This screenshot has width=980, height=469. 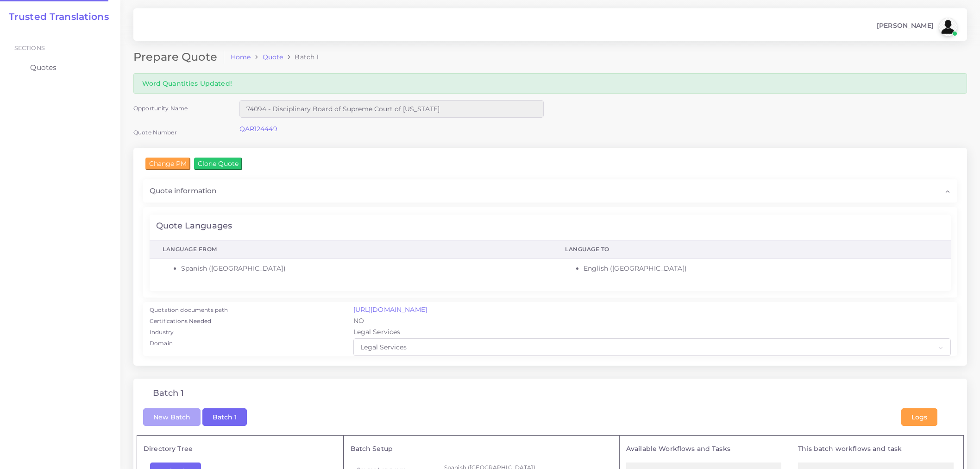 What do you see at coordinates (551, 83) in the screenshot?
I see `div: Word Quantities Updated!` at bounding box center [551, 83].